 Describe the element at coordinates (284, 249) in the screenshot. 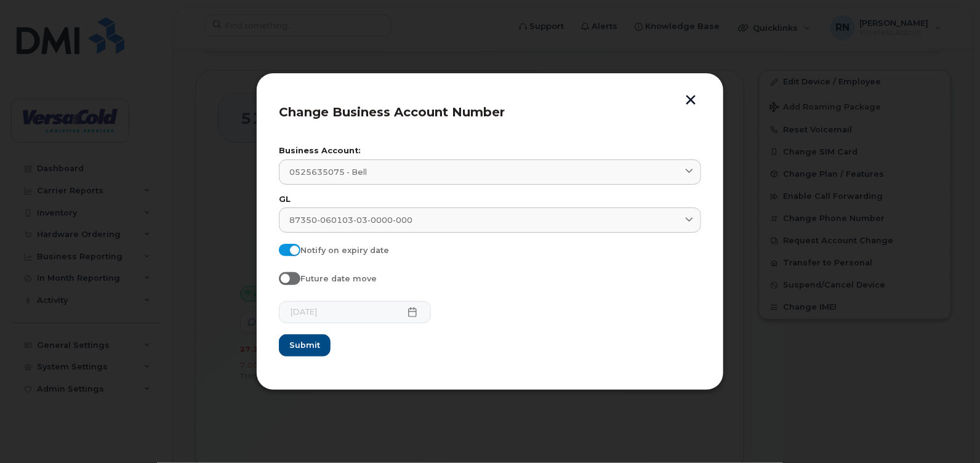

I see `input: Notify on expiry date` at that location.